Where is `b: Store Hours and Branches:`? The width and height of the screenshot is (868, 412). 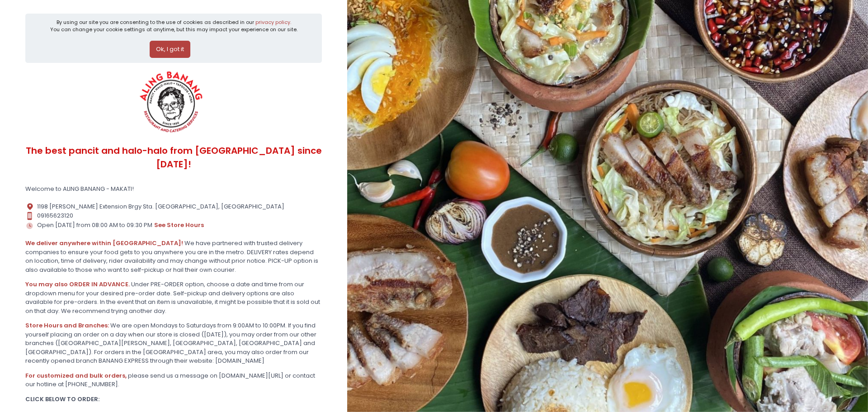
b: Store Hours and Branches: is located at coordinates (67, 325).